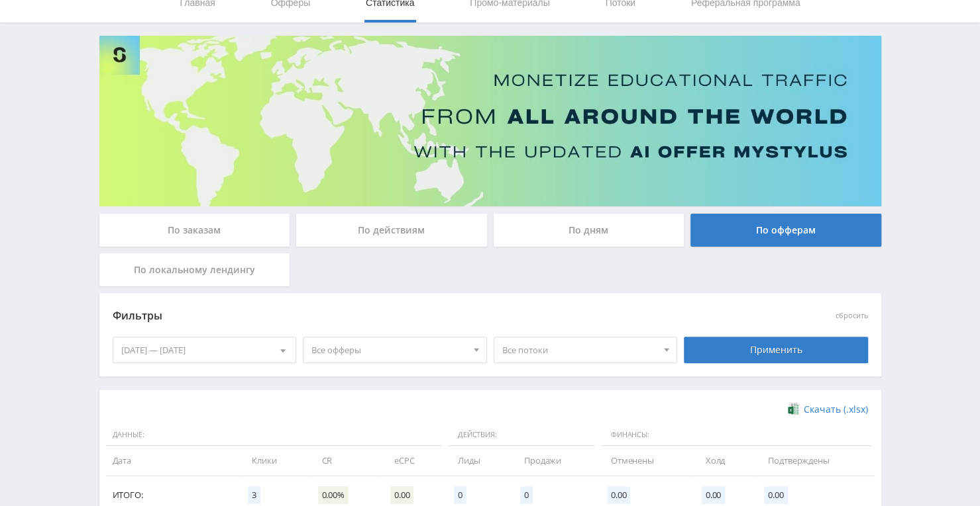 The image size is (980, 506). What do you see at coordinates (836, 410) in the screenshot?
I see `span: Скачать (.xlsx)` at bounding box center [836, 410].